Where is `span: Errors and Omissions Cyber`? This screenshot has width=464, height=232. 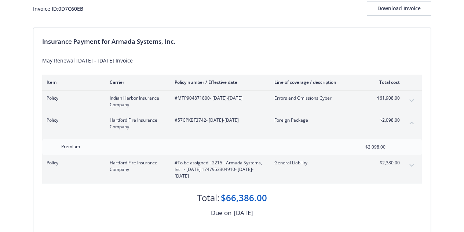
span: Errors and Omissions Cyber is located at coordinates (317, 98).